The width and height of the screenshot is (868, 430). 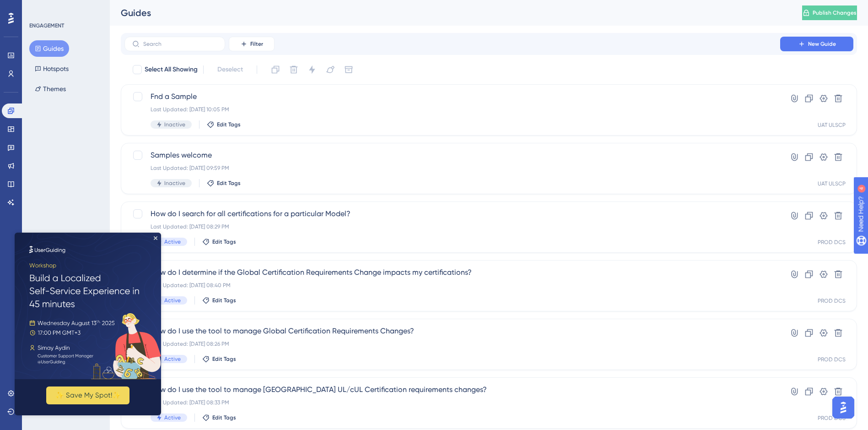 I want to click on span: Filter, so click(x=256, y=44).